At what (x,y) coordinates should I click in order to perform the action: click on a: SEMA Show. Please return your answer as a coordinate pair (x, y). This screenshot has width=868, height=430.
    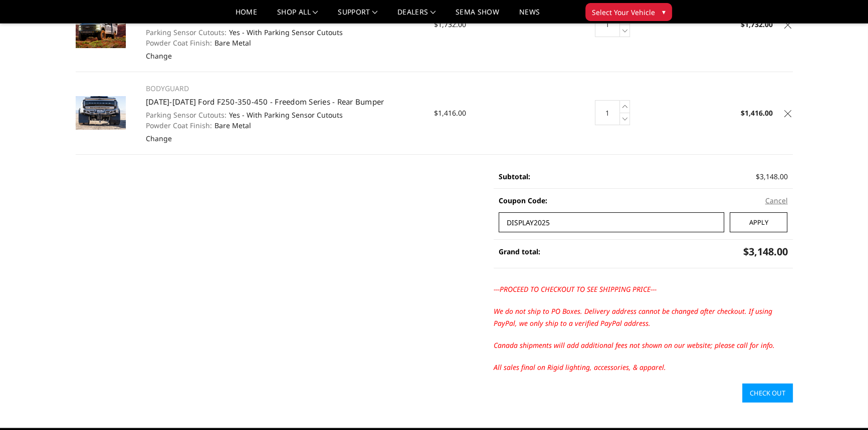
    Looking at the image, I should click on (477, 15).